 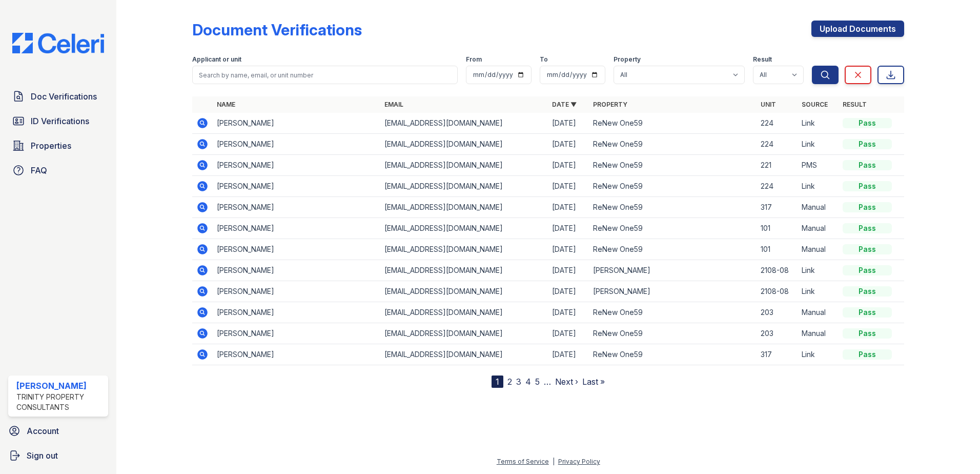 What do you see at coordinates (226, 104) in the screenshot?
I see `a: Name` at bounding box center [226, 104].